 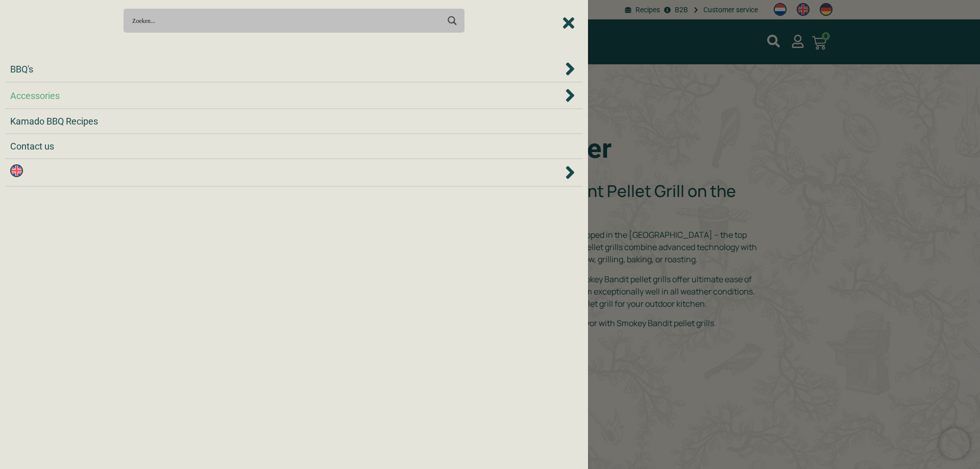 What do you see at coordinates (285, 20) in the screenshot?
I see `input: Search input` at bounding box center [285, 20].